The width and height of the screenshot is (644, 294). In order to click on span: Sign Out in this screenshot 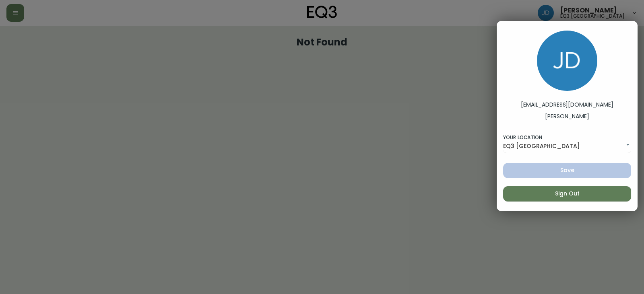, I will do `click(567, 193)`.